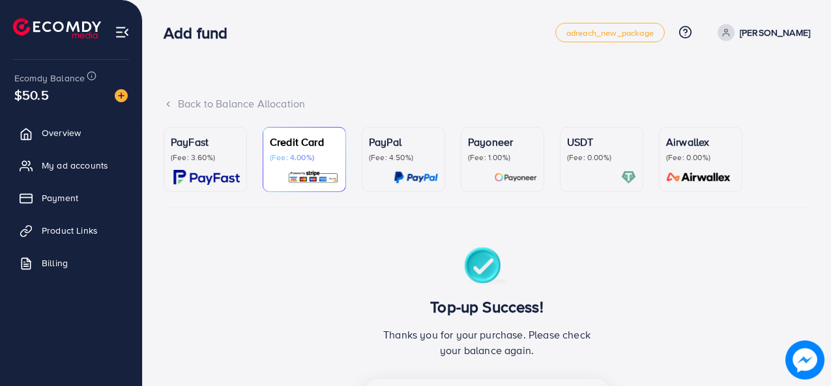  Describe the element at coordinates (403, 142) in the screenshot. I see `p: PayPal` at that location.